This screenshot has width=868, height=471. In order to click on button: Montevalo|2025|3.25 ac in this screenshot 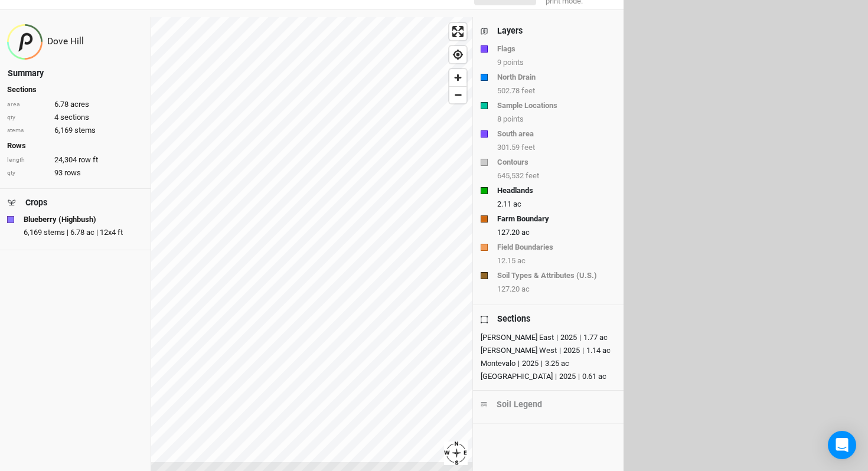, I will do `click(546, 363)`.